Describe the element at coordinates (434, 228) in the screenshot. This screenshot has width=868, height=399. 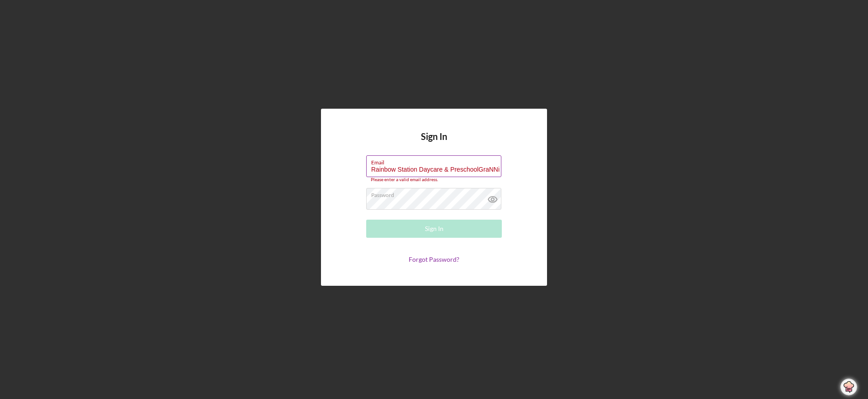
I see `div: Sign In` at that location.